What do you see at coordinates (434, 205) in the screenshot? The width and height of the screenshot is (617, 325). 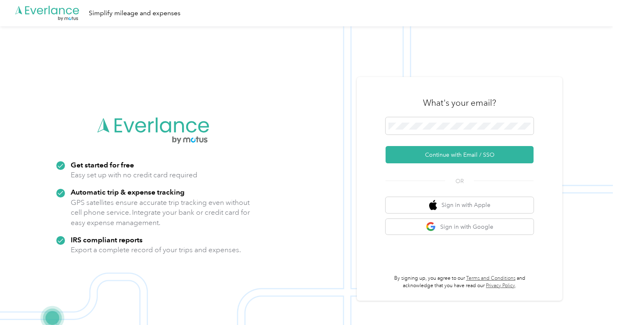 I see `img: apple logo` at bounding box center [434, 205].